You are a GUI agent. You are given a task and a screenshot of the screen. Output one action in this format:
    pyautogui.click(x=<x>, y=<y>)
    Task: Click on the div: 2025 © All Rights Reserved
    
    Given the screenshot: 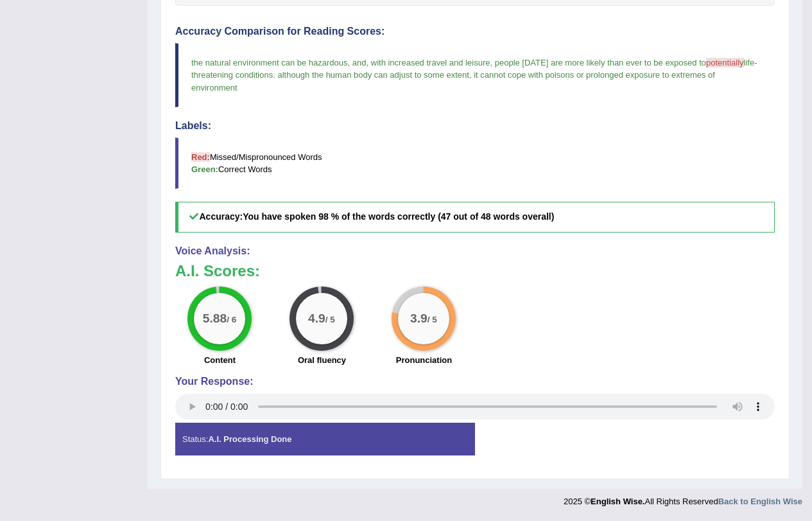 What is the action you would take?
    pyautogui.click(x=683, y=498)
    